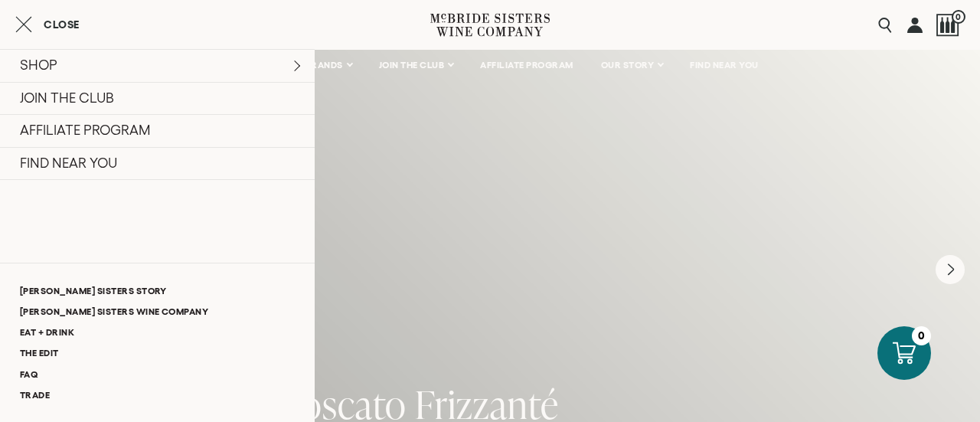 This screenshot has width=980, height=422. Describe the element at coordinates (527, 65) in the screenshot. I see `a: AFFILIATE PROGRAM` at that location.